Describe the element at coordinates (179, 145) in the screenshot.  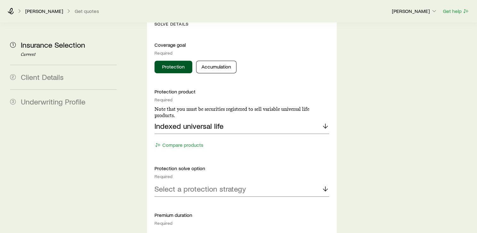
I see `button: Compare products` at that location.